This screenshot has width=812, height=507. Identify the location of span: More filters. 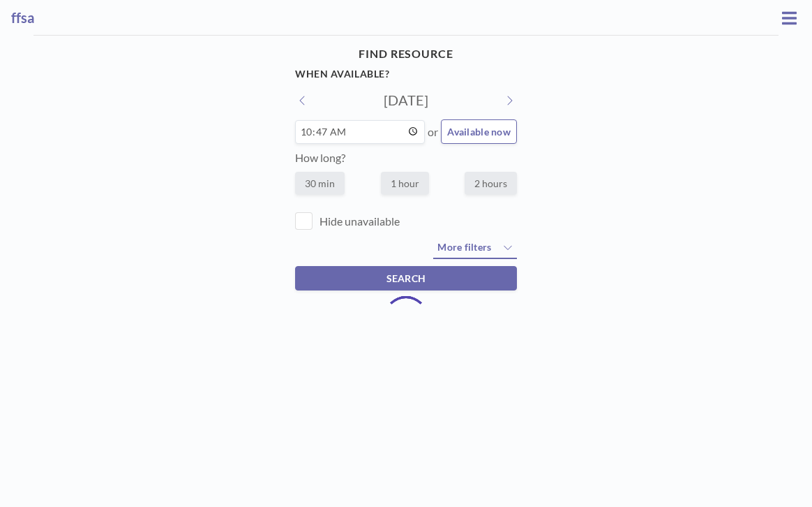
(463, 247).